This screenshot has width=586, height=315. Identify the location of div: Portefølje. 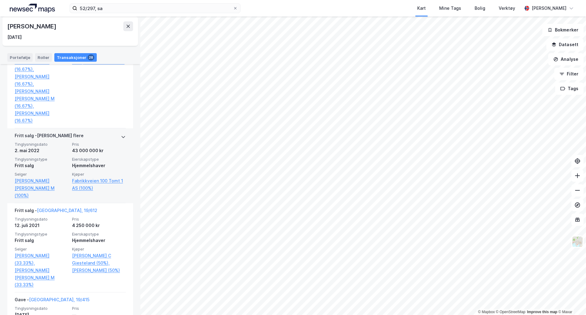
(20, 57).